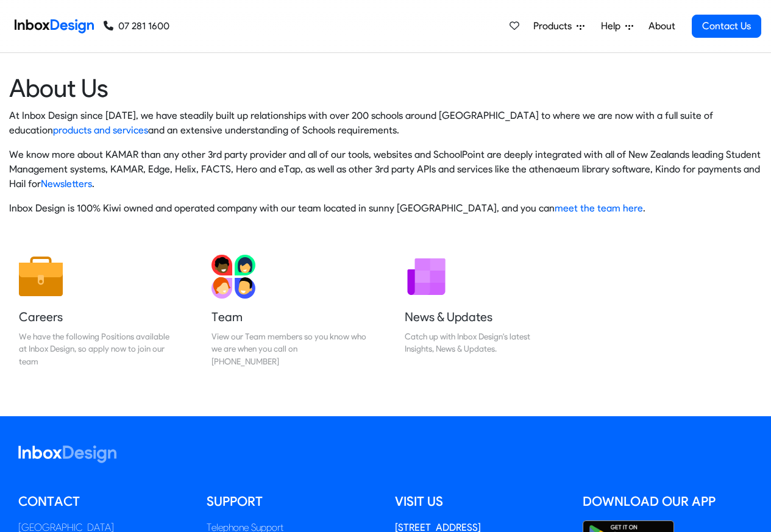  Describe the element at coordinates (41, 276) in the screenshot. I see `img: 2022_01_13_icon_job.svg` at that location.